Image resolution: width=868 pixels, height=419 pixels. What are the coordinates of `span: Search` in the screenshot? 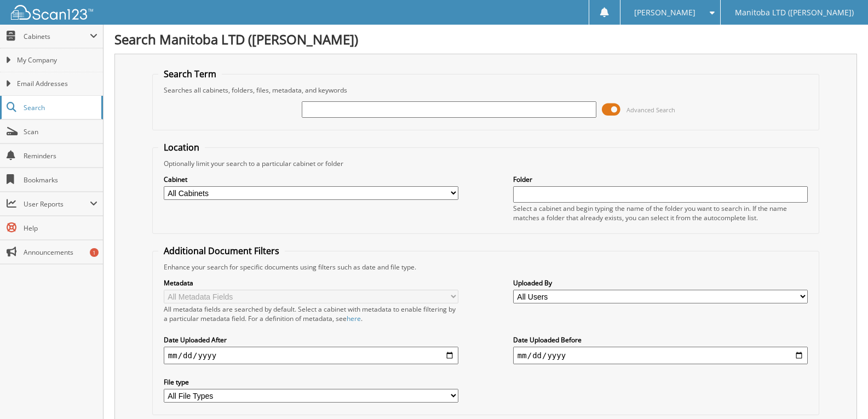 It's located at (59, 107).